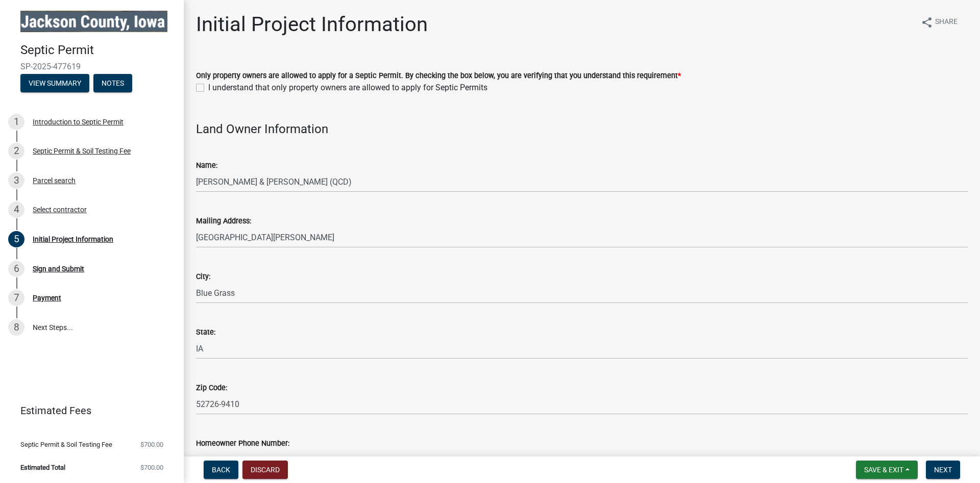 The height and width of the screenshot is (483, 980). I want to click on label: Only property owners are allowed to apply for a Septic Permit. By checking the box below, you are..., so click(439, 76).